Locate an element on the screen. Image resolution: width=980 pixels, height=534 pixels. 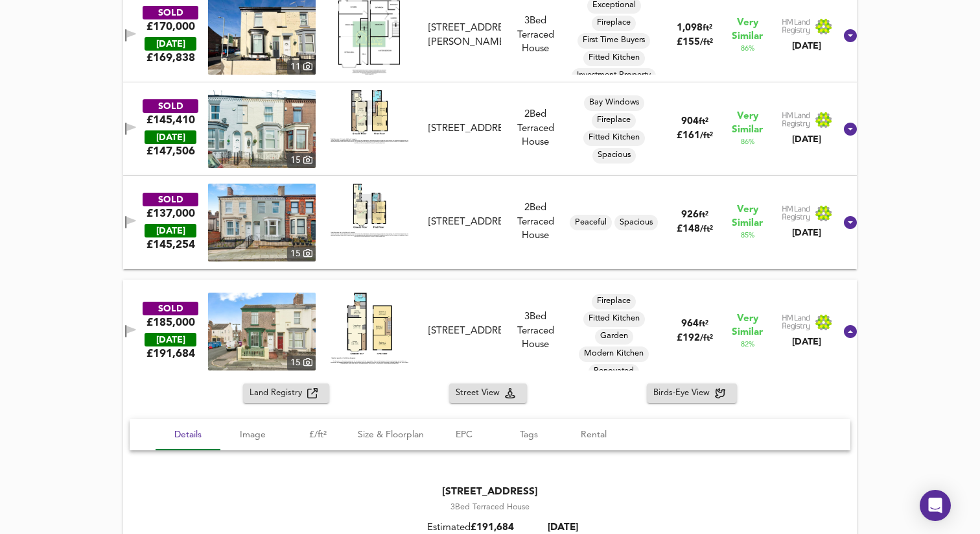
div: Spacious is located at coordinates (636, 222).